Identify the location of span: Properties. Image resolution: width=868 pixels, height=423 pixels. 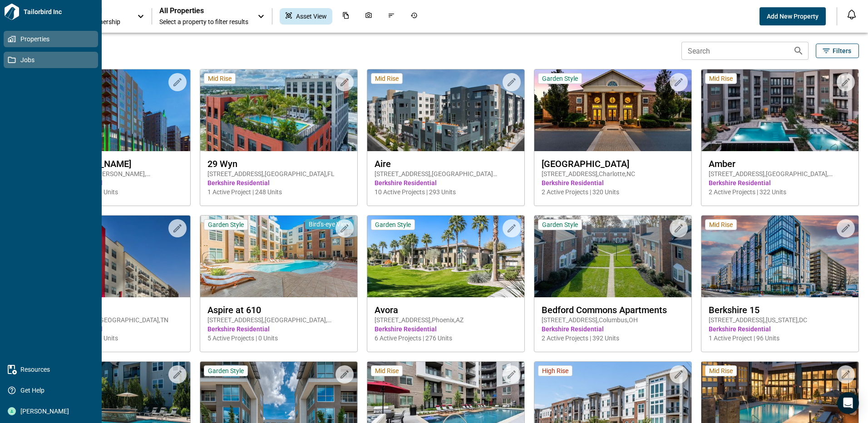
(53, 39).